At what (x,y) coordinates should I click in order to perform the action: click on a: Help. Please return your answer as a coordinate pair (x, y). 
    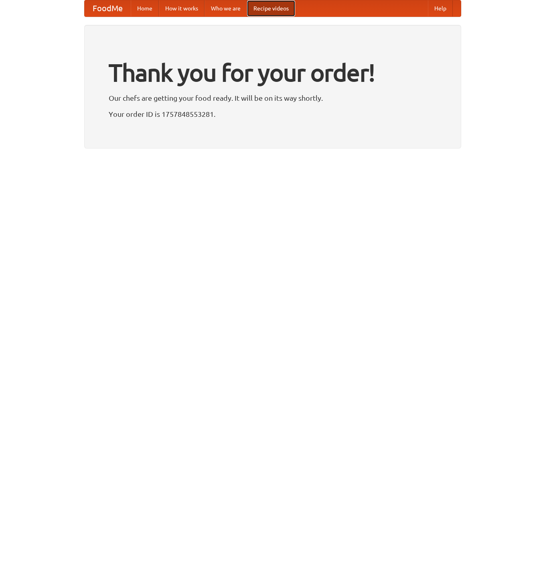
    Looking at the image, I should click on (441, 8).